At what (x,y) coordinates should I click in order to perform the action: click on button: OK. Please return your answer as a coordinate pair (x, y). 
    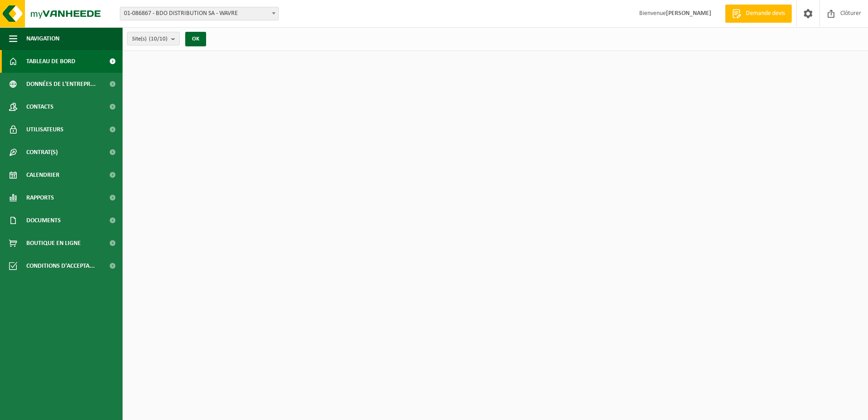
    Looking at the image, I should click on (196, 39).